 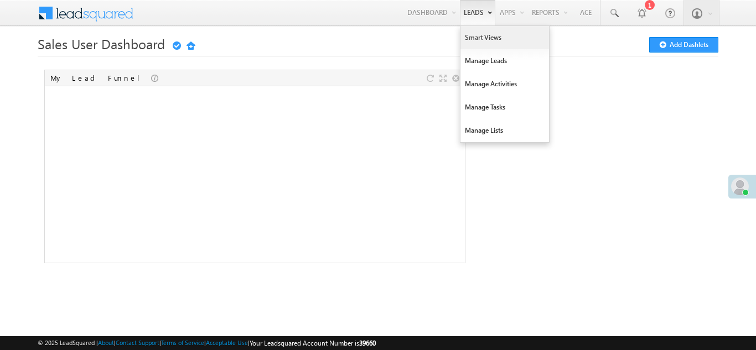 What do you see at coordinates (106, 343) in the screenshot?
I see `a: About` at bounding box center [106, 343].